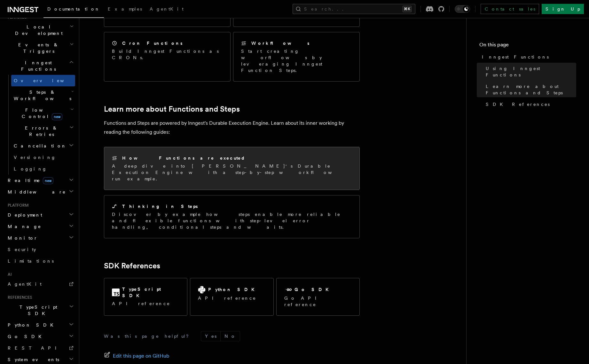 Image resolution: width=589 pixels, height=364 pixels. What do you see at coordinates (19, 297) in the screenshot?
I see `span: References` at bounding box center [19, 297].